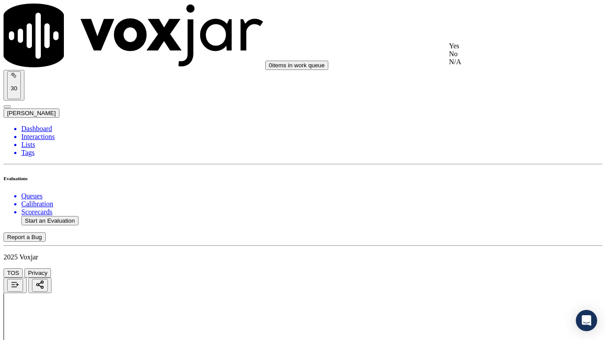 Image resolution: width=606 pixels, height=340 pixels. What do you see at coordinates (50, 221) in the screenshot?
I see `button: Start an Evaluation` at bounding box center [50, 221].